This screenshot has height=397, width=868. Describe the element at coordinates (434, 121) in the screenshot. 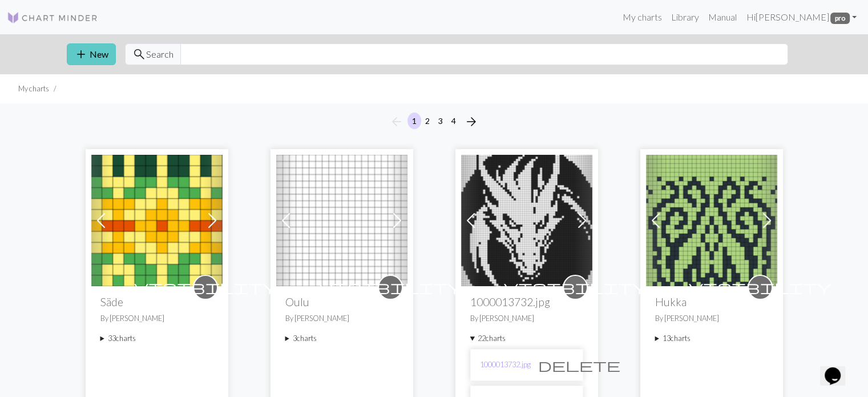

I see `nav: Page navigation` at that location.